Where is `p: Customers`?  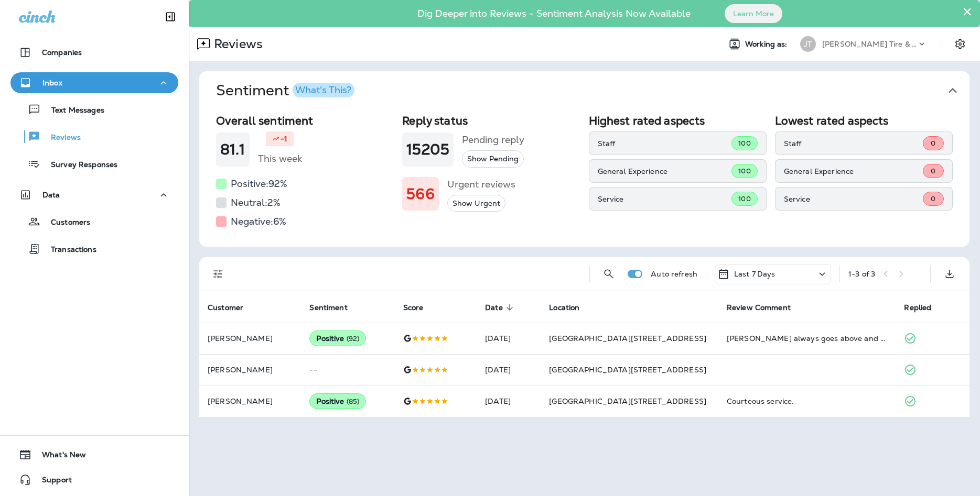 p: Customers is located at coordinates (65, 223).